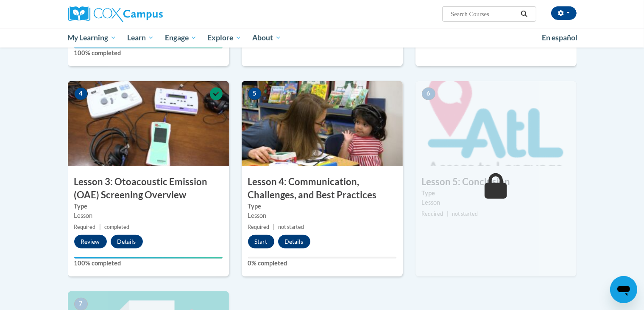  Describe the element at coordinates (559, 38) in the screenshot. I see `a: En español` at that location.